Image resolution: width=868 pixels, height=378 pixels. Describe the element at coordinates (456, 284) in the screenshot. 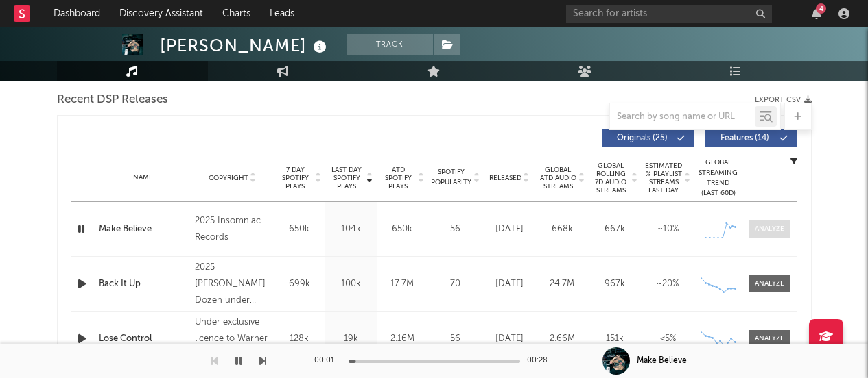

I see `div: 70` at that location.